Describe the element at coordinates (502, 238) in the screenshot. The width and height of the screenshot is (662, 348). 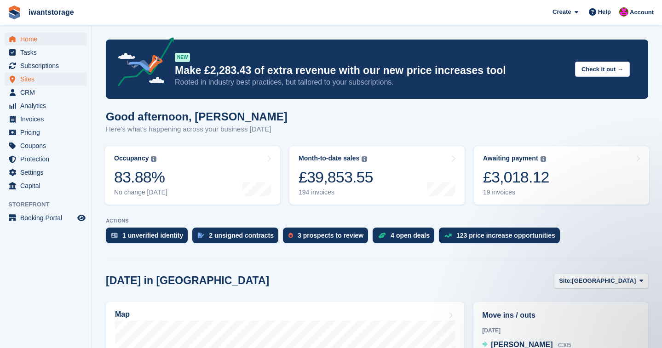
I see `a: 123 price increase opportunities` at that location.